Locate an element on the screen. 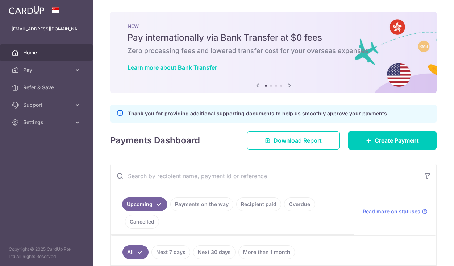  img: CardUp is located at coordinates (26, 10).